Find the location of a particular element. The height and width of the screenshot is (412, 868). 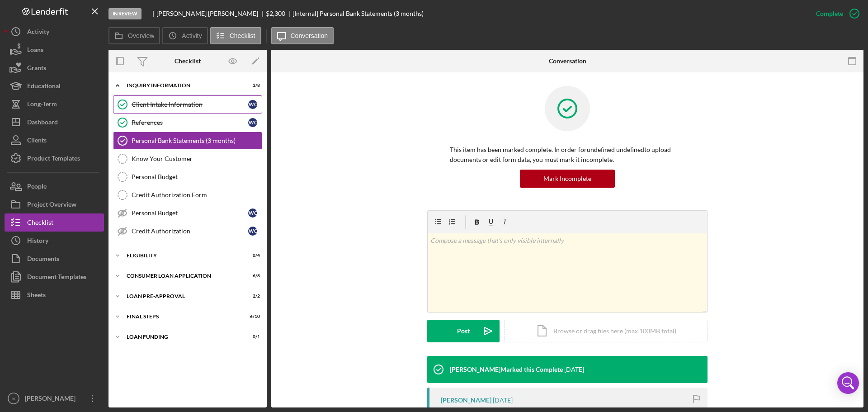

button: Clients is located at coordinates (54, 140).